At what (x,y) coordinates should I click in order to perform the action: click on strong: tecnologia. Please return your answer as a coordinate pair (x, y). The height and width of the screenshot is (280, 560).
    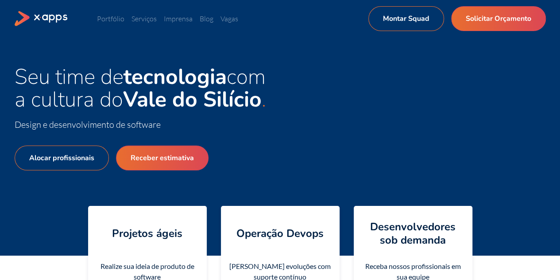
    Looking at the image, I should click on (175, 77).